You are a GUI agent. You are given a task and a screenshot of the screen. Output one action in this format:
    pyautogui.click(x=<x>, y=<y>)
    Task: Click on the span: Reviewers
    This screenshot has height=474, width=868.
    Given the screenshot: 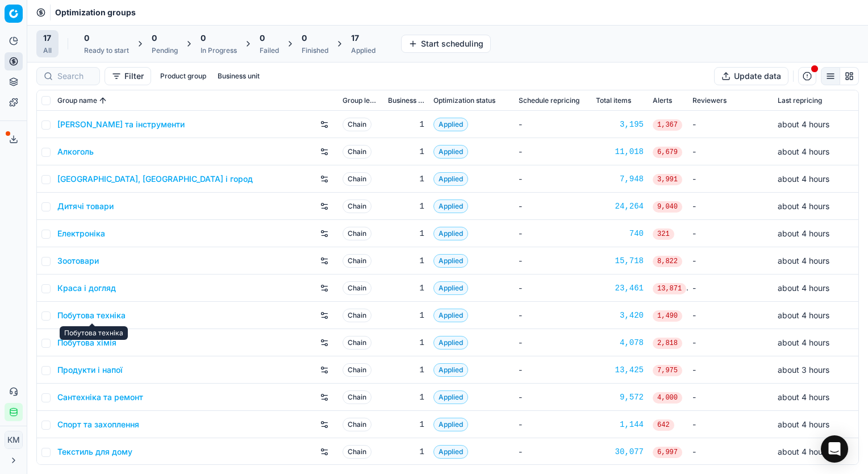 What is the action you would take?
    pyautogui.click(x=710, y=101)
    